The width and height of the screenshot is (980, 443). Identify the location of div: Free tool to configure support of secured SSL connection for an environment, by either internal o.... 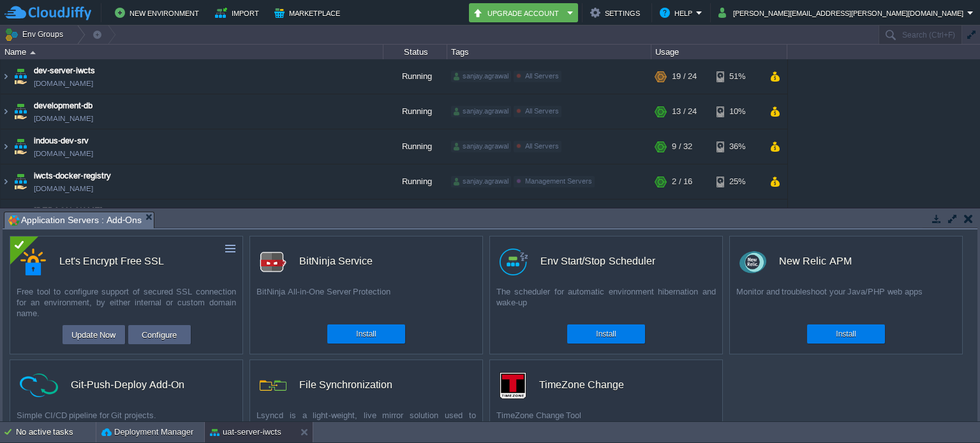
(126, 303).